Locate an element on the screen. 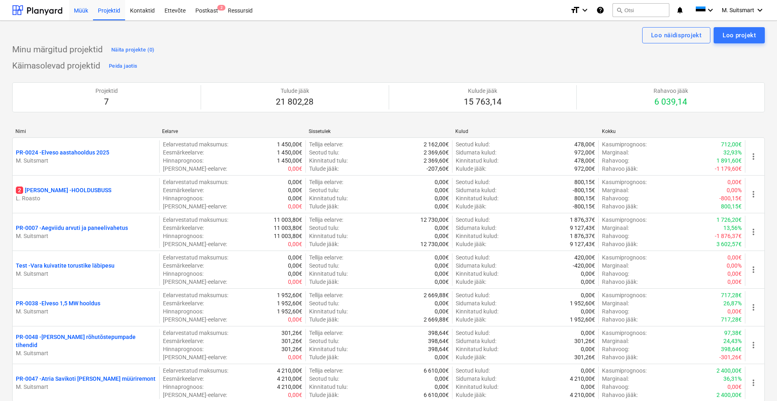  p: 717,28€ is located at coordinates (731, 296).